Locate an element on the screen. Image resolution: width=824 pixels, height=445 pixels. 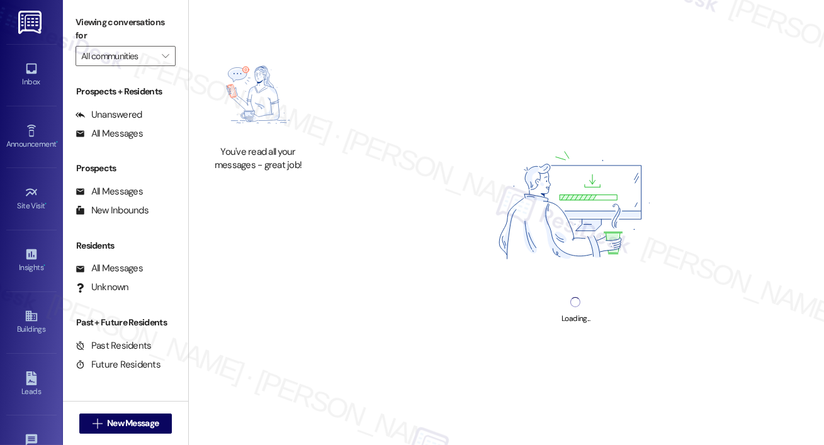
div: Past Residents is located at coordinates (113, 346).